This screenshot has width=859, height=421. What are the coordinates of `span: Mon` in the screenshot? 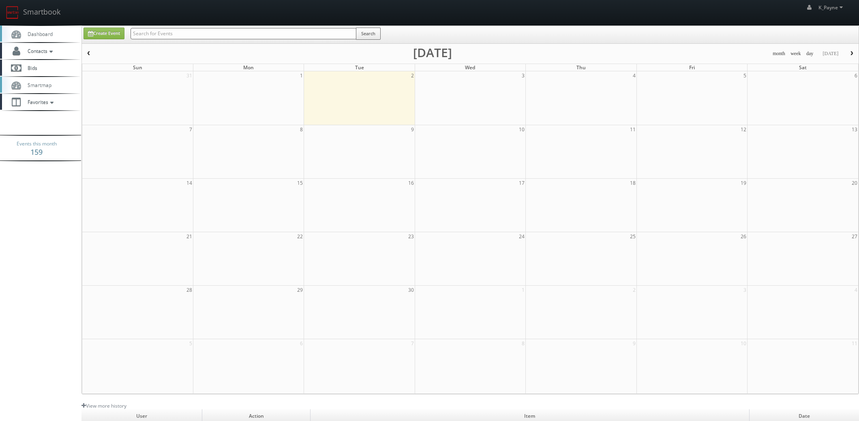 It's located at (249, 67).